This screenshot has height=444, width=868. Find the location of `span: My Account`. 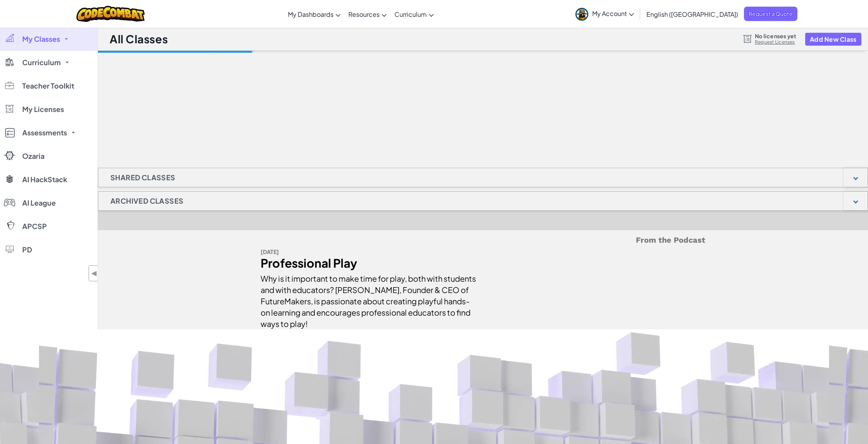

span: My Account is located at coordinates (613, 13).